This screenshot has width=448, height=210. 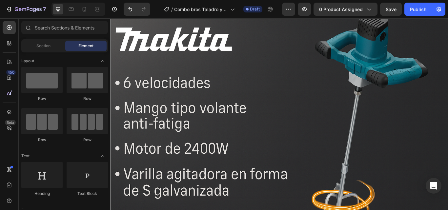 I want to click on div: Publish, so click(x=418, y=9).